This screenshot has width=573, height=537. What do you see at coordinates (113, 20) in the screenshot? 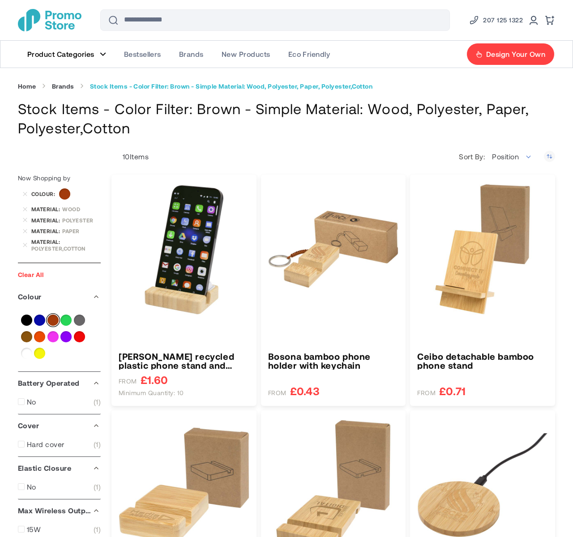
I see `button: Search` at bounding box center [113, 20].